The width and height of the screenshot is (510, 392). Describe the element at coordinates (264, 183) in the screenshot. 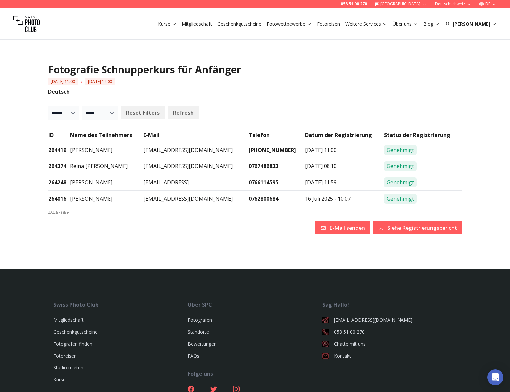

I see `a: 0766114595` at that location.